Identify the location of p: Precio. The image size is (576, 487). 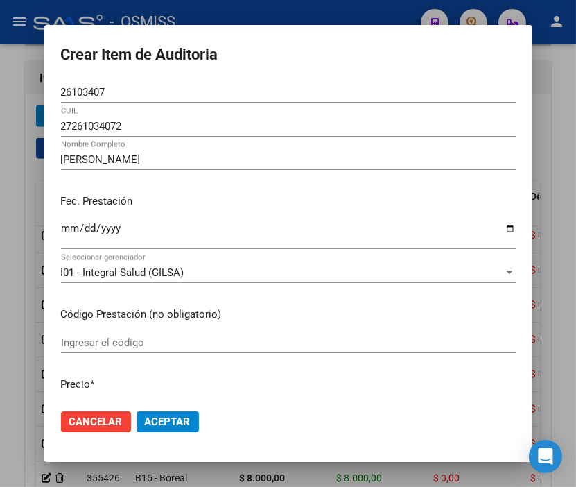
(288, 384).